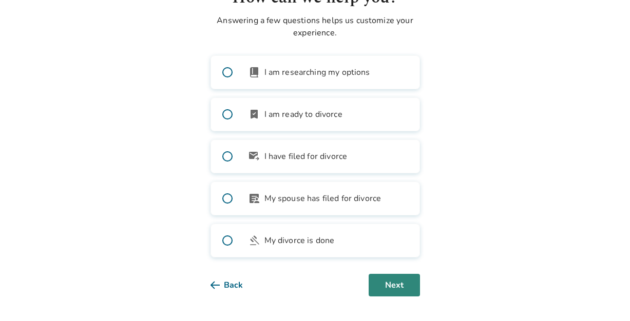 The width and height of the screenshot is (630, 321). What do you see at coordinates (254, 157) in the screenshot?
I see `span: outgoing_mail` at bounding box center [254, 157].